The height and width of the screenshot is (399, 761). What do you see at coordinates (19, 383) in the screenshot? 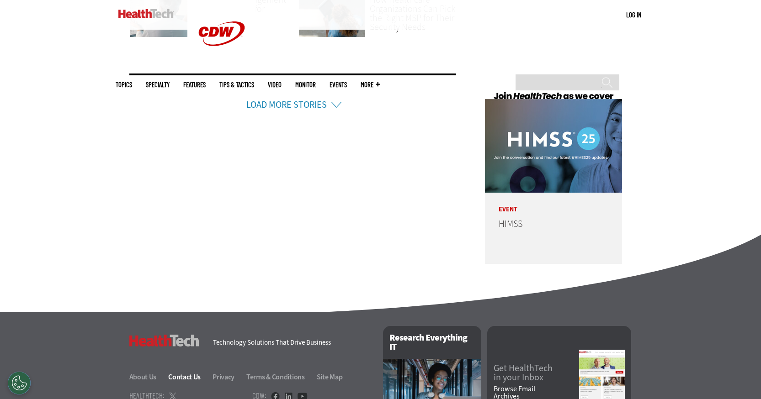
I see `div: Cookies Settings` at bounding box center [19, 383].